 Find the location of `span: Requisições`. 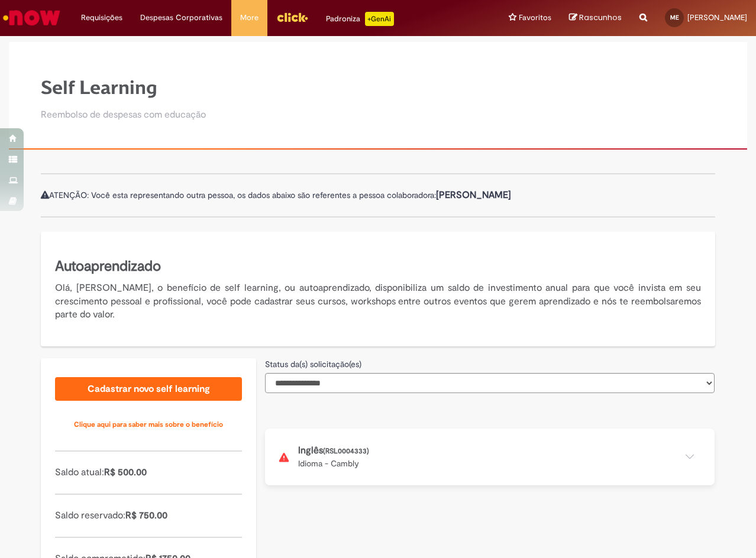

span: Requisições is located at coordinates (102, 18).